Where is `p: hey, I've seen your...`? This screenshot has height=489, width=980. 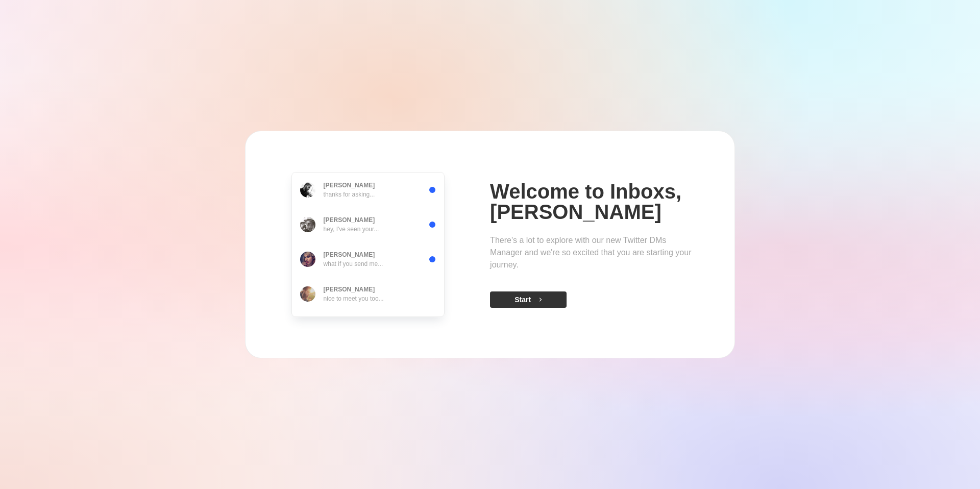 p: hey, I've seen your... is located at coordinates (351, 229).